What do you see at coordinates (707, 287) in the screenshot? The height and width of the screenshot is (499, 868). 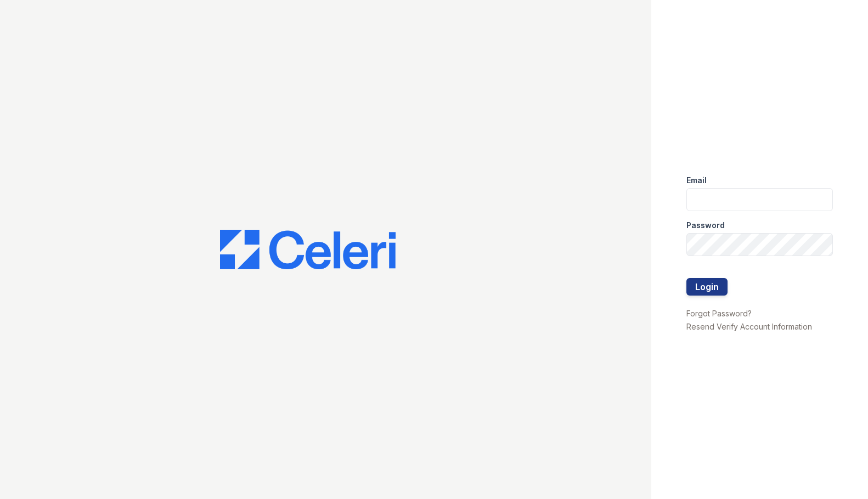 I see `button: Login` at bounding box center [707, 287].